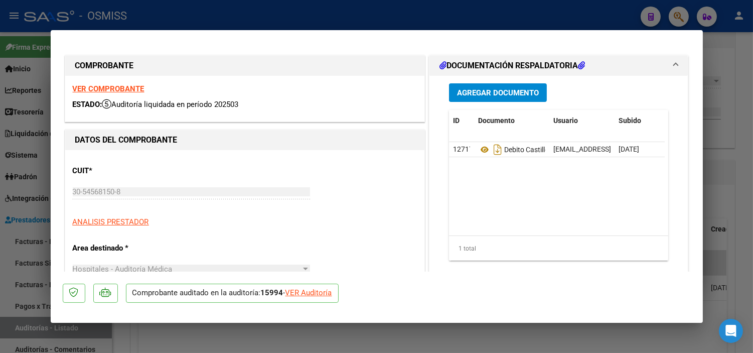  Describe the element at coordinates (232, 293) in the screenshot. I see `p: Comprobante auditado en la auditoría: -` at that location.